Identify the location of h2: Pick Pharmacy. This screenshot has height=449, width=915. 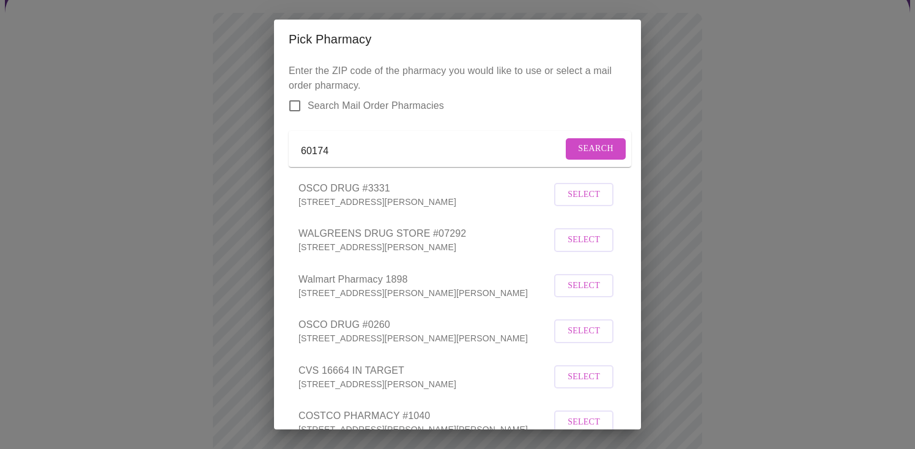
(457, 39).